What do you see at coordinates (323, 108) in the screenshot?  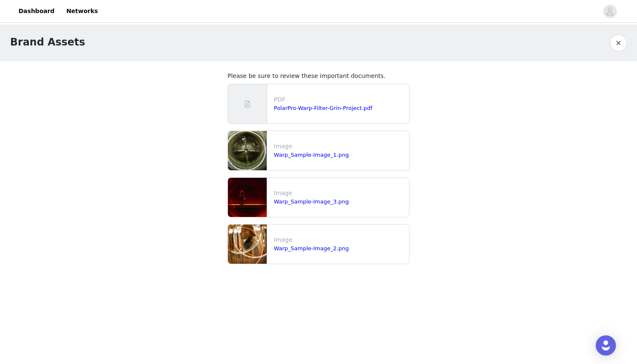 I see `a: PolarPro-Warp-Filter-Grin-Project.pdf` at bounding box center [323, 108].